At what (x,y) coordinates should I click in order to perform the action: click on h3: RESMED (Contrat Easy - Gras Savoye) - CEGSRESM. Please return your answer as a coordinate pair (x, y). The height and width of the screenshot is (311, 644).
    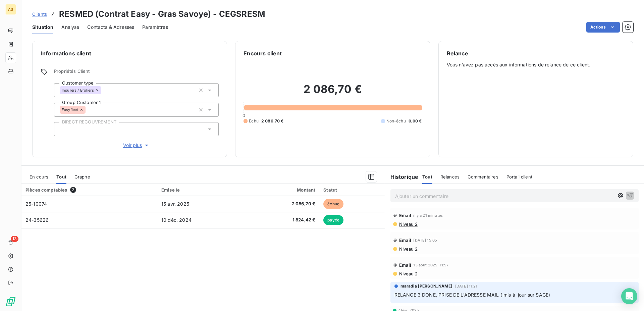
    Looking at the image, I should click on (162, 14).